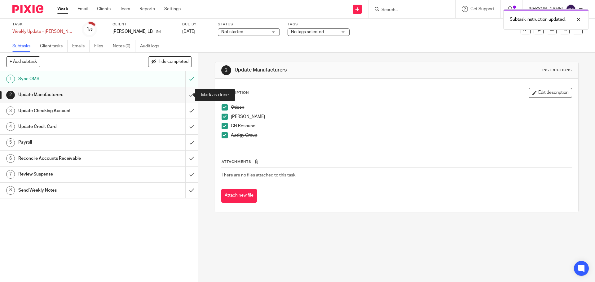 The width and height of the screenshot is (595, 282). Describe the element at coordinates (152, 46) in the screenshot. I see `a: Audit logs` at that location.